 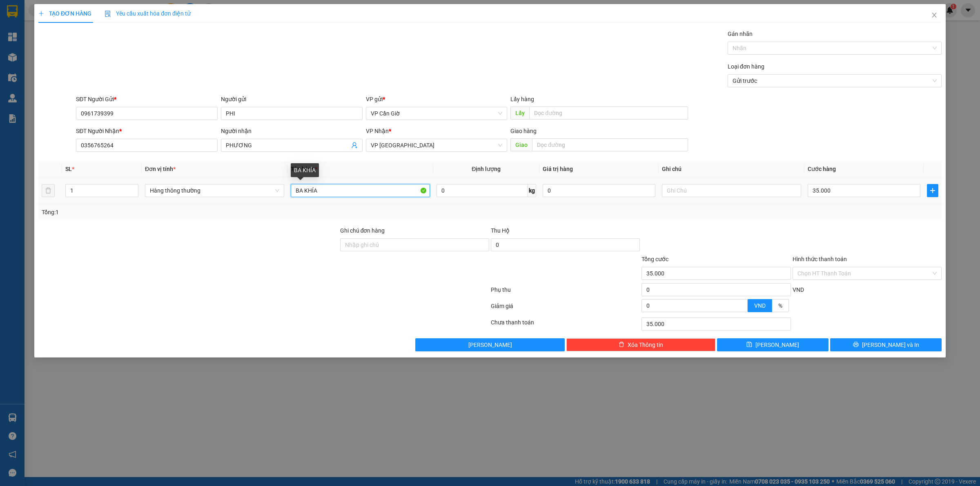 I want to click on span: save, so click(x=750, y=345).